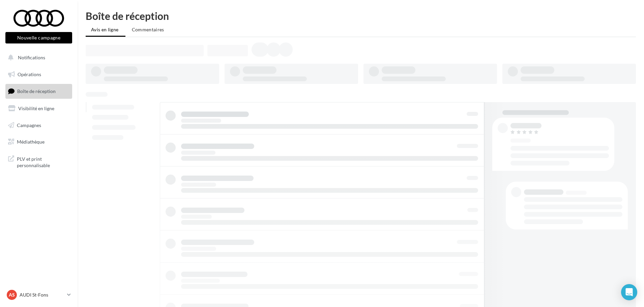  I want to click on span: AS, so click(12, 295).